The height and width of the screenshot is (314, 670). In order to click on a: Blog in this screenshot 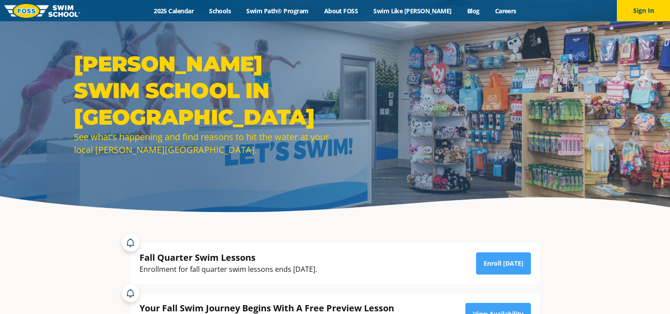, I will do `click(473, 11)`.